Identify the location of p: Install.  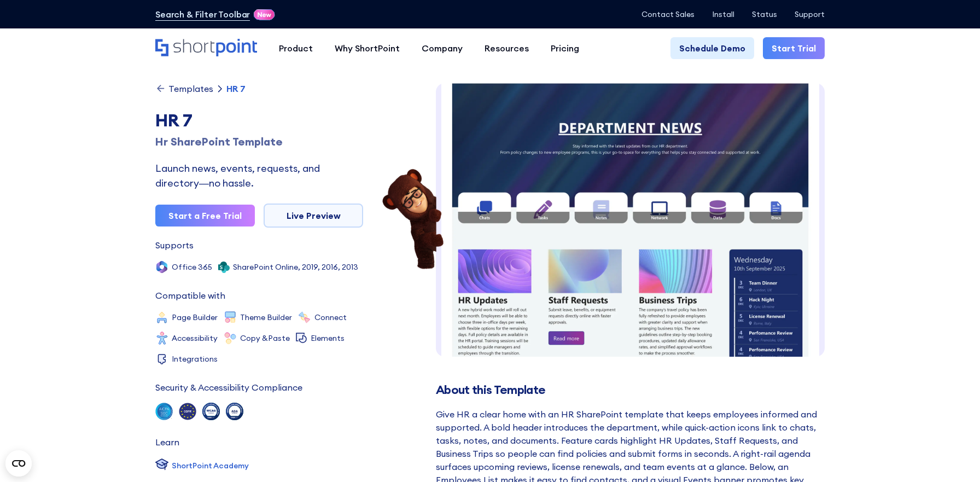
(723, 14).